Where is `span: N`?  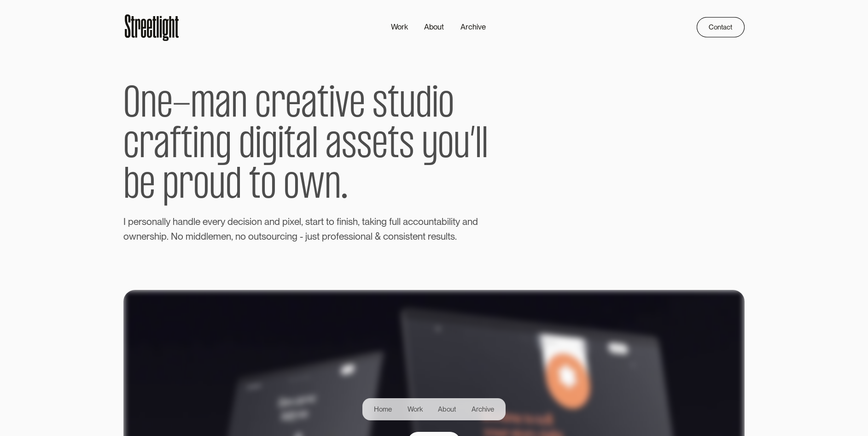
span: N is located at coordinates (174, 236).